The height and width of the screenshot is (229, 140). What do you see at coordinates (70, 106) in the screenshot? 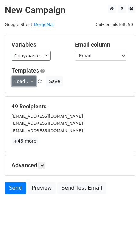
I see `h5: 49 Recipients` at bounding box center [70, 106].